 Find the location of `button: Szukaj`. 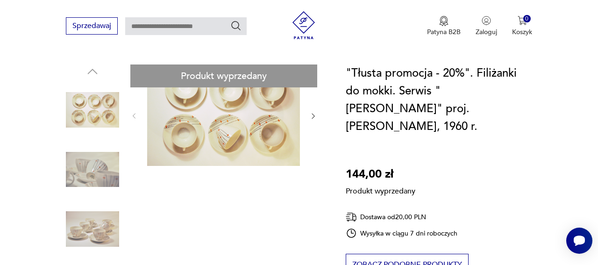

button: Szukaj is located at coordinates (236, 26).